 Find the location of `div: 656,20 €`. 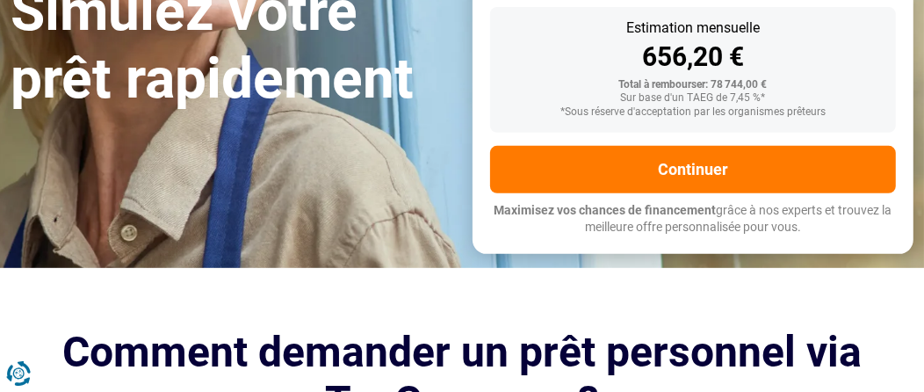

div: 656,20 € is located at coordinates (693, 57).